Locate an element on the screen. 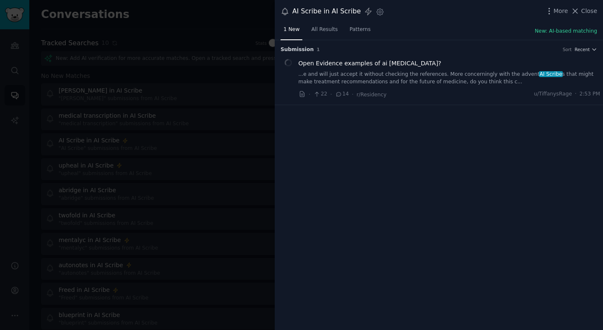 The image size is (603, 330). span: 1 New is located at coordinates (291, 30).